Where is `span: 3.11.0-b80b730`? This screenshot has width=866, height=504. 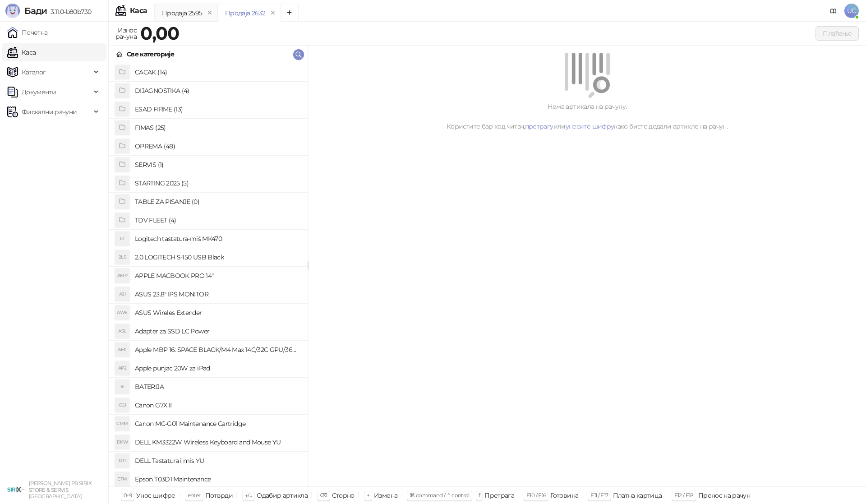 span: 3.11.0-b80b730 is located at coordinates (69, 11).